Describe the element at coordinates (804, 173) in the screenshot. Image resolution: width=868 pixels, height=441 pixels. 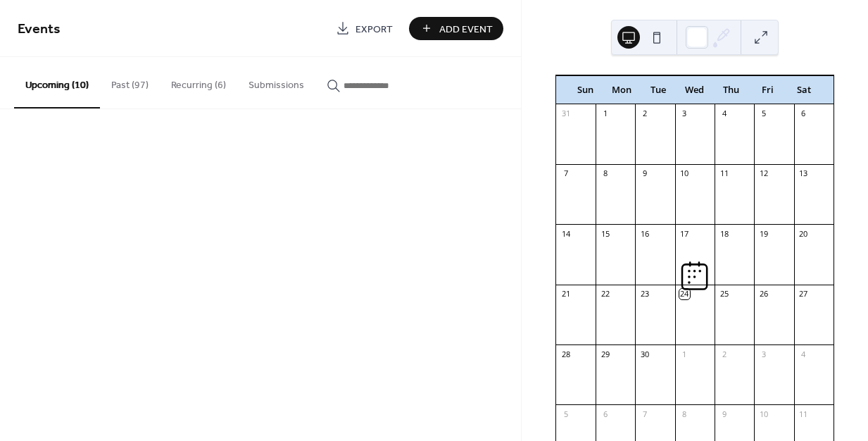
I see `div: 13` at that location.